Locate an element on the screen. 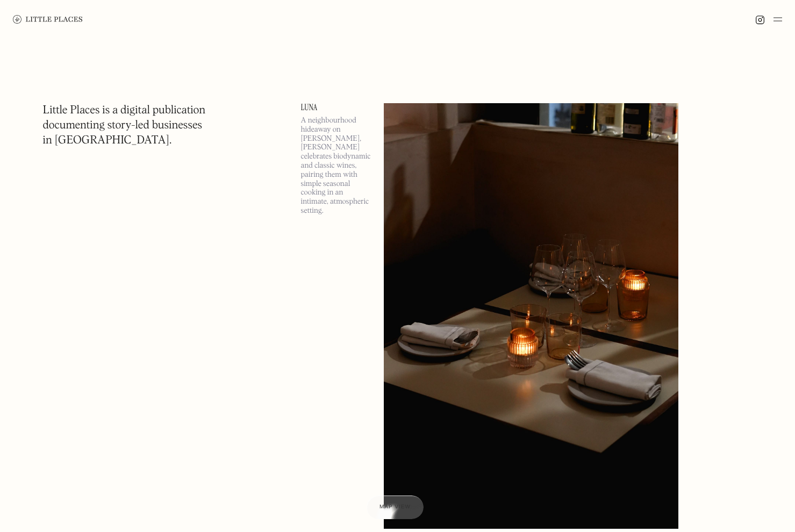 This screenshot has width=795, height=532. a: Map view is located at coordinates (395, 508).